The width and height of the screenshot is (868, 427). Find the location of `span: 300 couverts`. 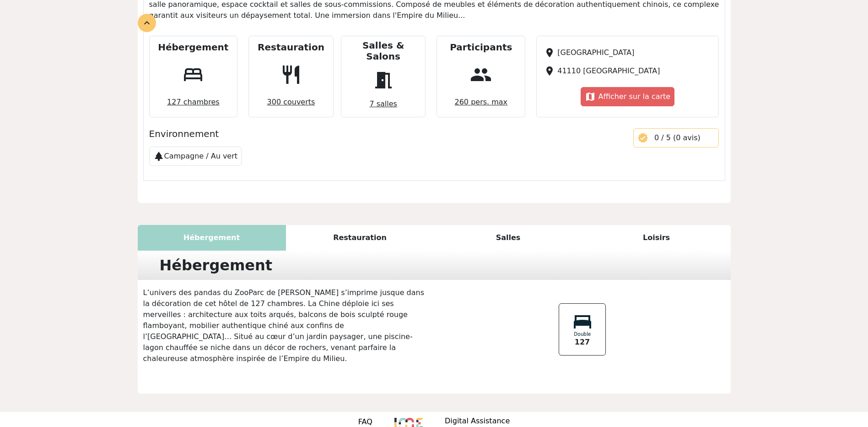

span: 300 couverts is located at coordinates (291, 102).